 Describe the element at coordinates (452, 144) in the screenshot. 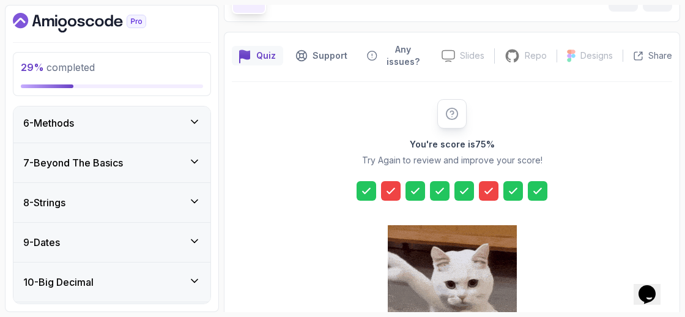

I see `h2: You're score is 75 %` at that location.